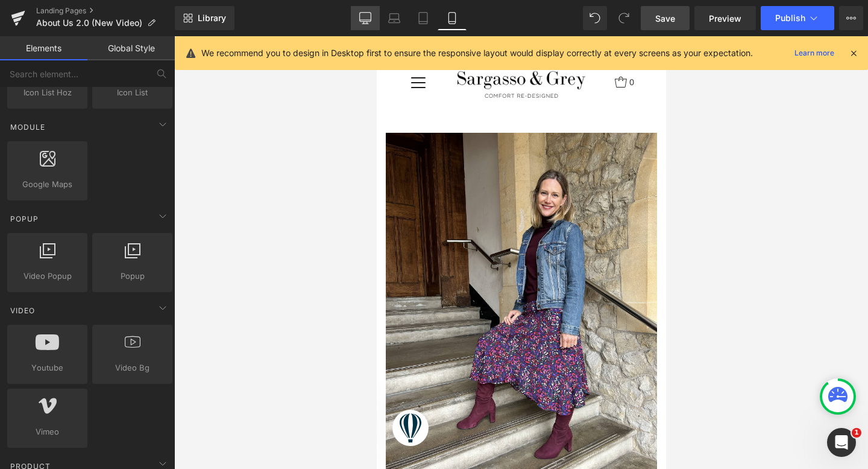  I want to click on a: Global Style, so click(131, 48).